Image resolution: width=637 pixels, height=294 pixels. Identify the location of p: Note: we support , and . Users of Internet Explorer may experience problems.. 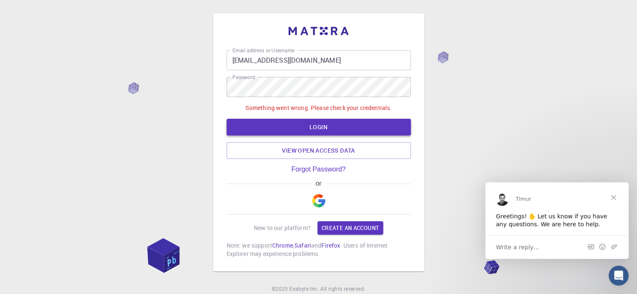
(319, 250).